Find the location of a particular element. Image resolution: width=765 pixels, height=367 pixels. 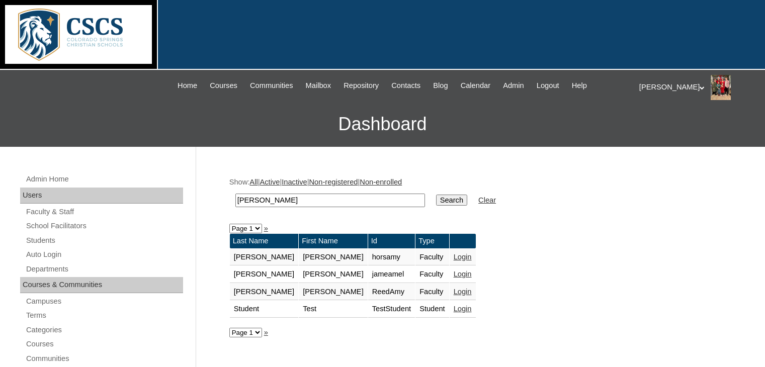

img: logo-white.png is located at coordinates (78, 34).